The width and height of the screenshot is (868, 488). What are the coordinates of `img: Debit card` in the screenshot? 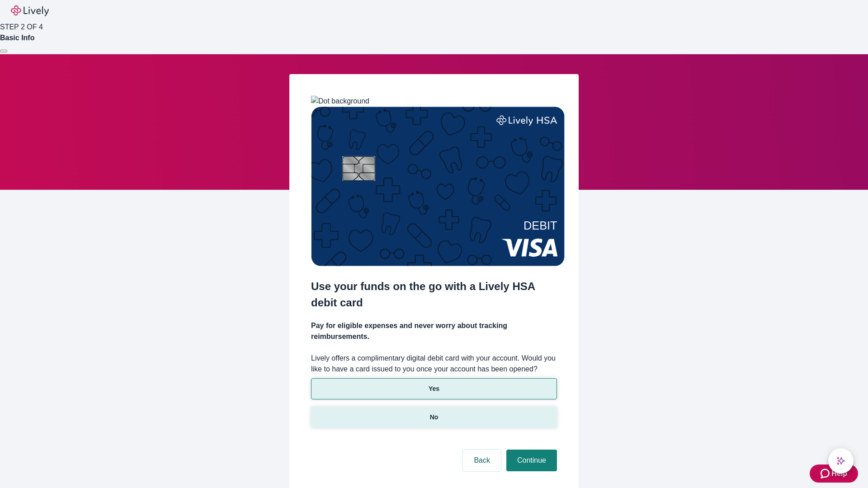 It's located at (438, 187).